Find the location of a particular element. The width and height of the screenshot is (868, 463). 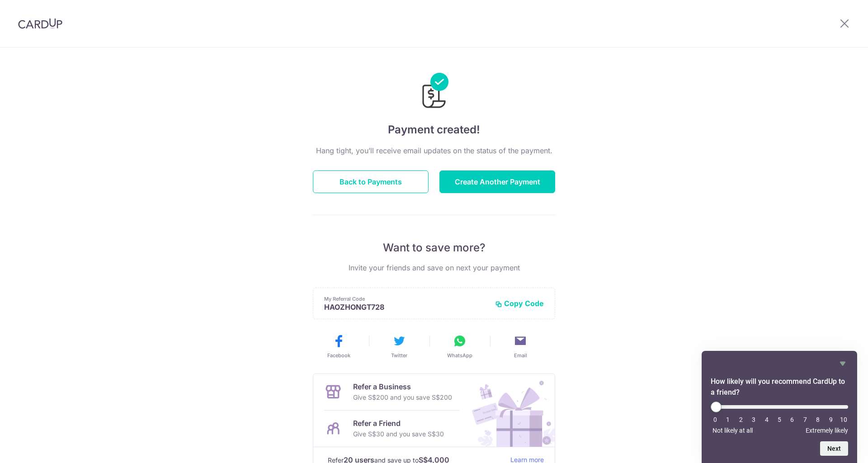

button: Facebook is located at coordinates (339, 346).